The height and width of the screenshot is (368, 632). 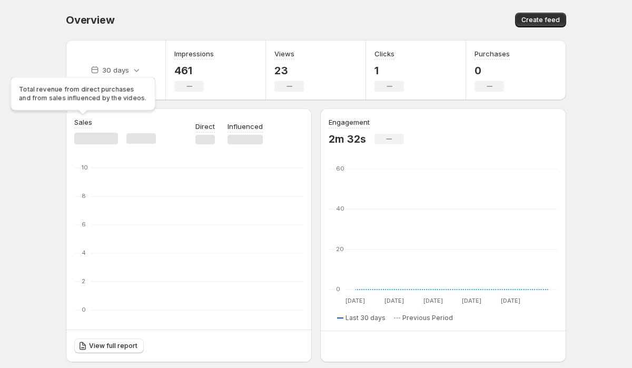 I want to click on text: 2, so click(x=83, y=281).